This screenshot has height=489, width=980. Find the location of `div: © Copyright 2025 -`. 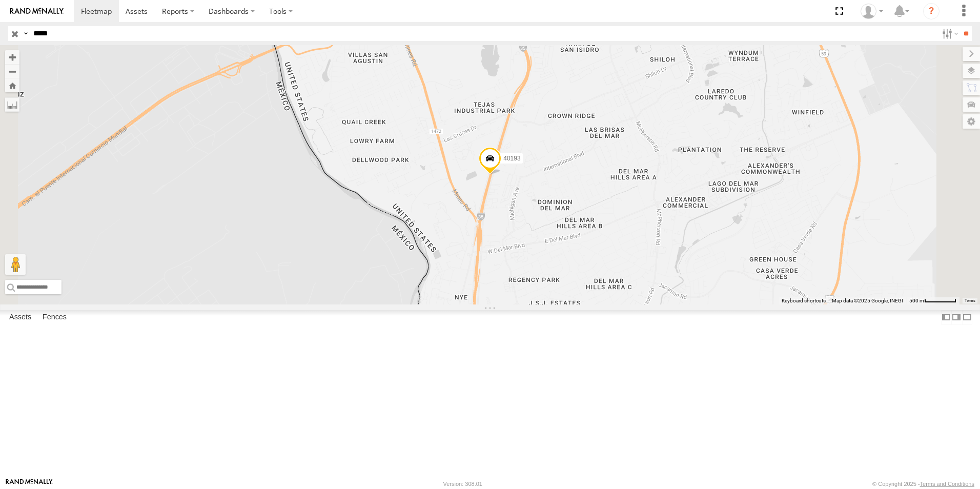

div: © Copyright 2025 - is located at coordinates (923, 484).